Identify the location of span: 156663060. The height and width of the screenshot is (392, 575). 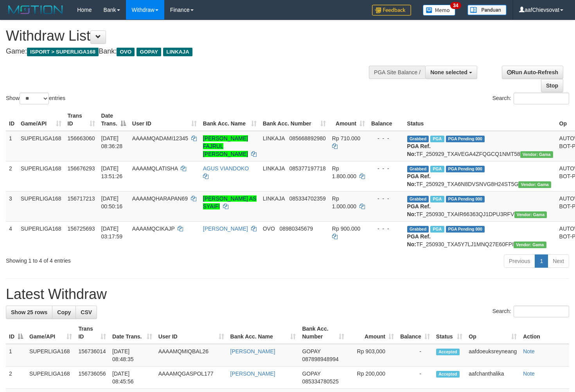
(81, 138).